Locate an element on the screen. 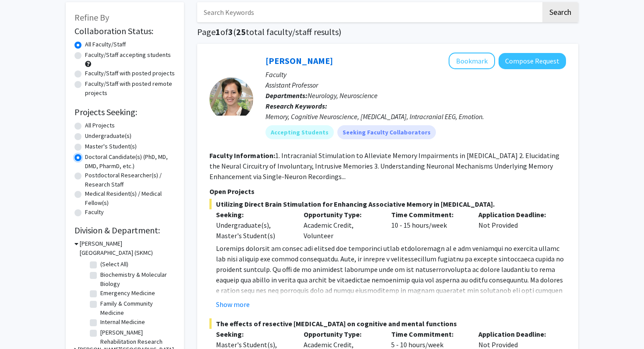 The width and height of the screenshot is (644, 349). label: Postdoctoral Researcher(s) / Research Staff is located at coordinates (130, 180).